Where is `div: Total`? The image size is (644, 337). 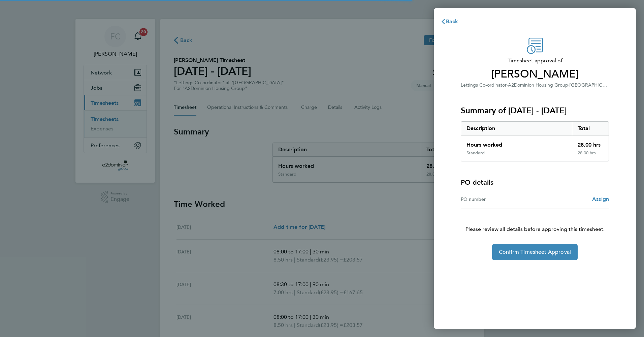 div: Total is located at coordinates (591, 128).